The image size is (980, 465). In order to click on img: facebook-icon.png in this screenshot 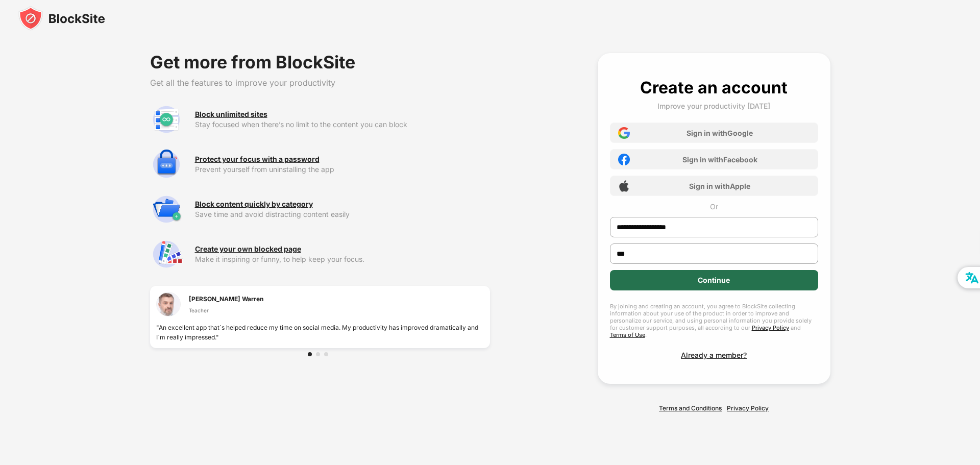, I will do `click(624, 159)`.